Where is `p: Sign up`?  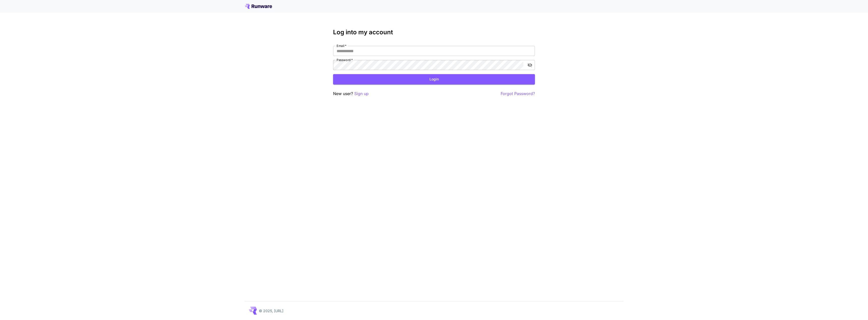 p: Sign up is located at coordinates (361, 93).